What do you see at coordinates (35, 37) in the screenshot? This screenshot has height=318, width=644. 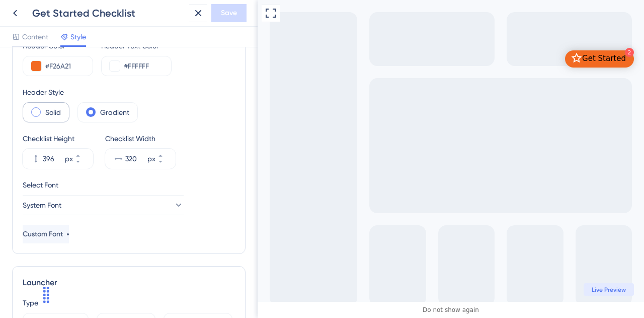 I see `span: Content` at bounding box center [35, 37].